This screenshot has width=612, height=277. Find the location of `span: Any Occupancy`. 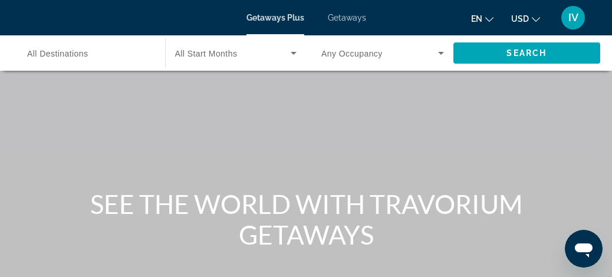

span: Any Occupancy is located at coordinates (352, 54).